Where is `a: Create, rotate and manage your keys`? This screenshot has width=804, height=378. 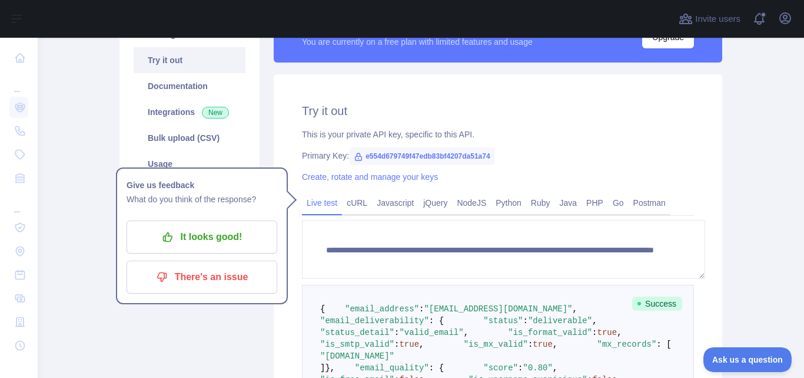
a: Create, rotate and manage your keys is located at coordinates (370, 177).